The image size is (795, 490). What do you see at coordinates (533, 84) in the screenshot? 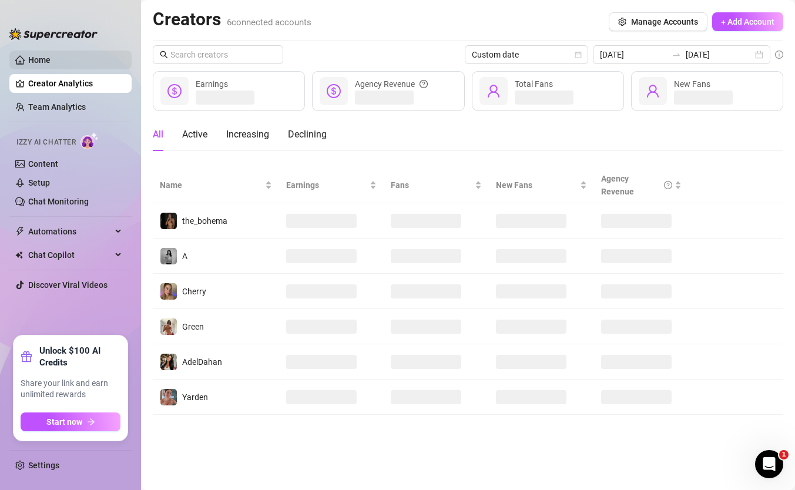
I see `span: Total Fans` at bounding box center [533, 84].